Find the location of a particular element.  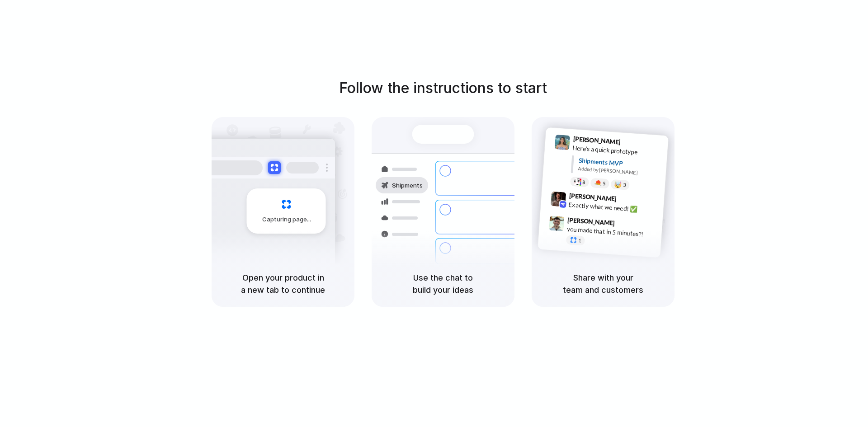

h5: Open your product in a new tab to continue is located at coordinates (283, 284).